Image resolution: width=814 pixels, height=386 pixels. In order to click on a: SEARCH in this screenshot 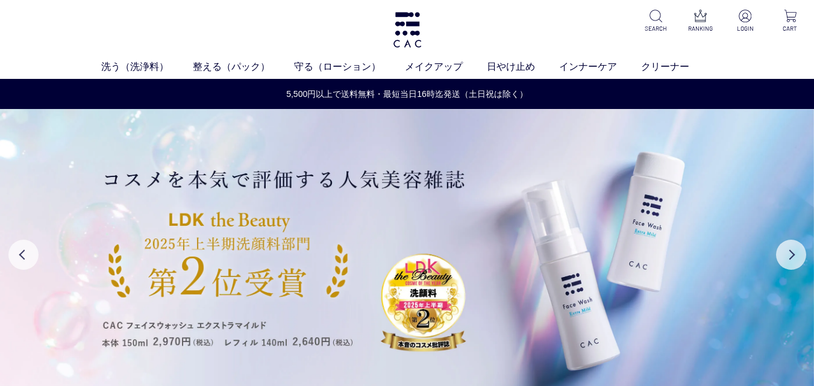, I will do `click(656, 21)`.